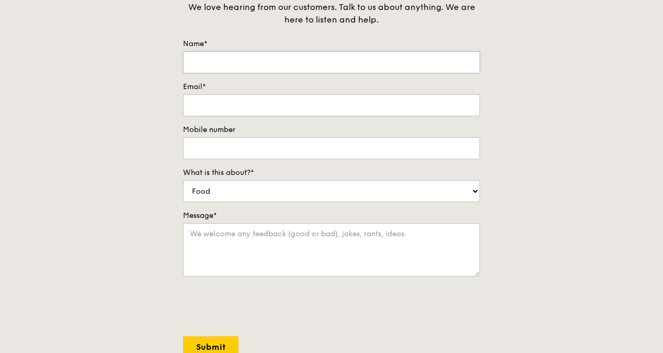  Describe the element at coordinates (332, 130) in the screenshot. I see `label: Mobile number` at that location.